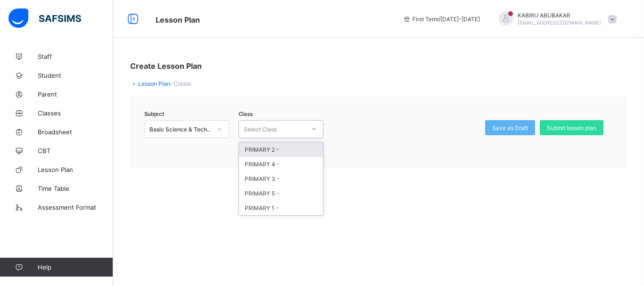 This screenshot has width=644, height=286. I want to click on span: KABIRU ABUBAKAR, so click(559, 15).